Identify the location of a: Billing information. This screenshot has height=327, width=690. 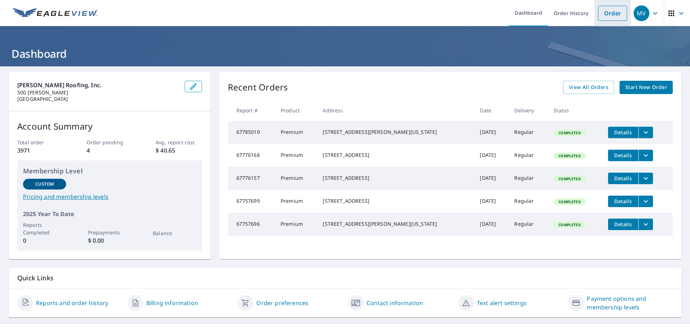
(172, 303).